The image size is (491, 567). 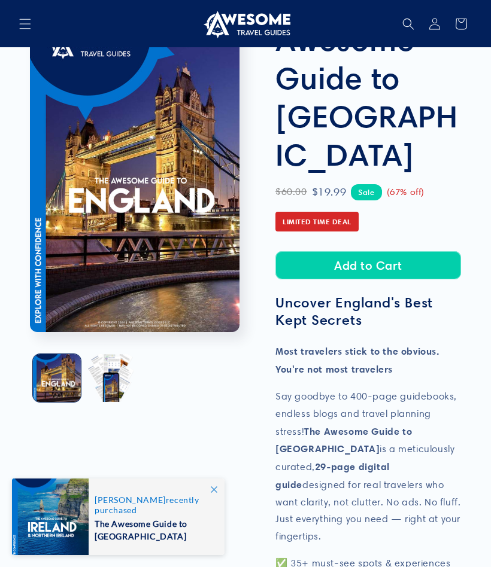 What do you see at coordinates (57, 378) in the screenshot?
I see `button: Load image 1 in gallery view` at bounding box center [57, 378].